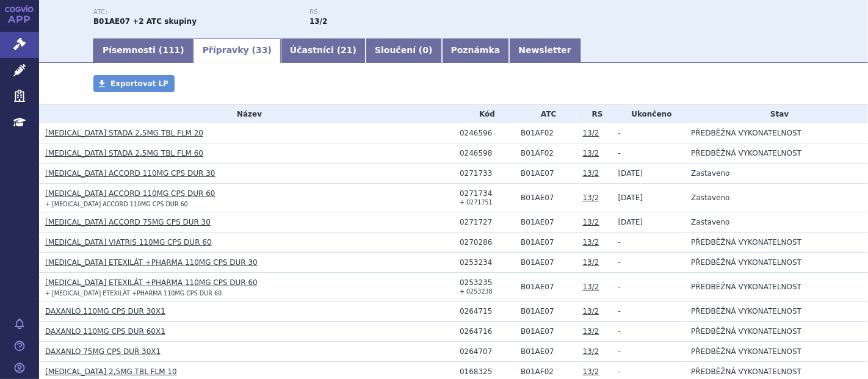 The height and width of the screenshot is (379, 868). What do you see at coordinates (261, 50) in the screenshot?
I see `span: 33` at bounding box center [261, 50].